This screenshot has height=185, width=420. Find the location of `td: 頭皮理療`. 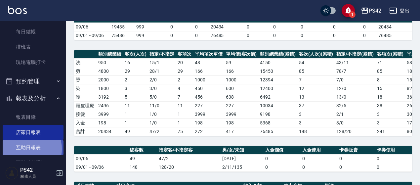

td: 頭皮理療 is located at coordinates (85, 106).